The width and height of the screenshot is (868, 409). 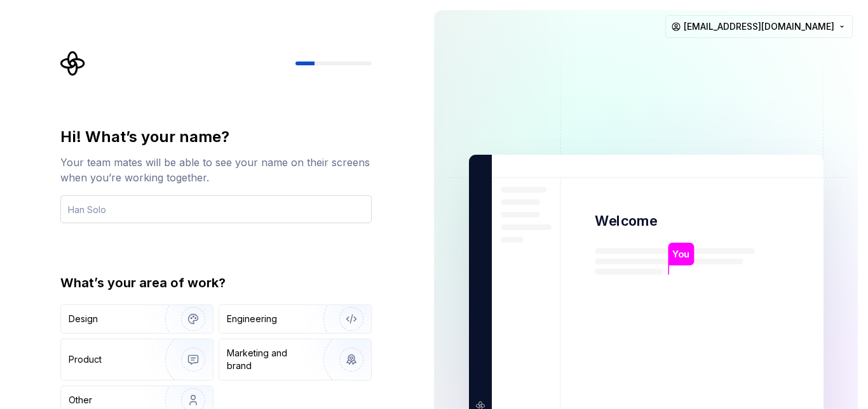 I want to click on div: Other, so click(x=80, y=400).